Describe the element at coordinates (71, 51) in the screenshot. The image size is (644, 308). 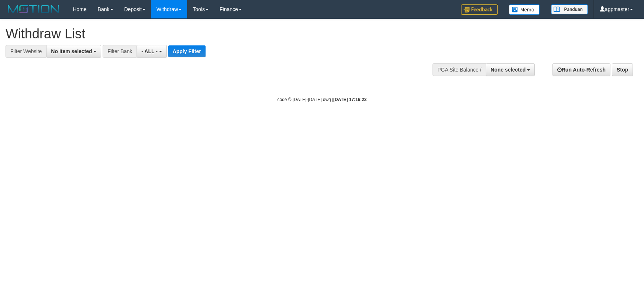
I see `span: No item selected` at that location.